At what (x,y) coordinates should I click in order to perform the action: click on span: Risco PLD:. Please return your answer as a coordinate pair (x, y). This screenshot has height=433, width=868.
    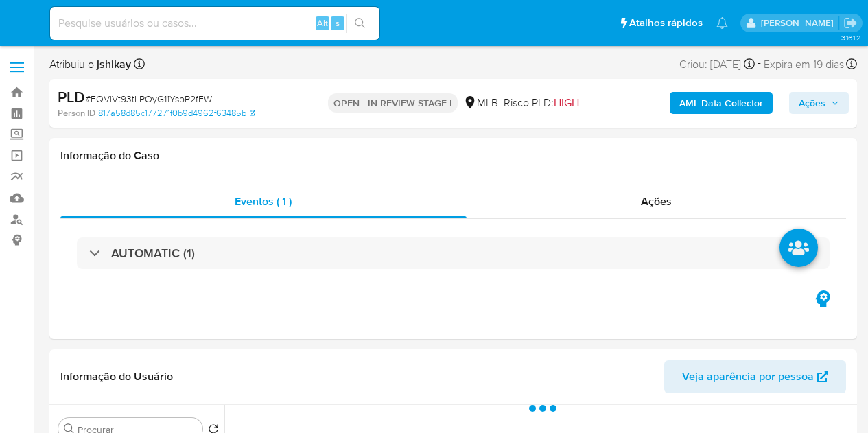
    Looking at the image, I should click on (542, 103).